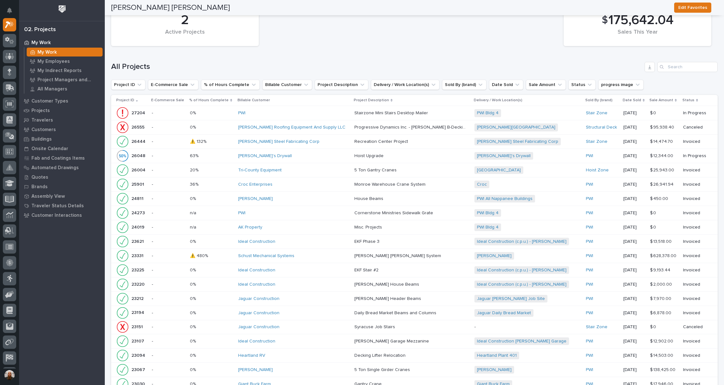  What do you see at coordinates (57, 206) in the screenshot?
I see `p: Traveler Status Details` at bounding box center [57, 206].